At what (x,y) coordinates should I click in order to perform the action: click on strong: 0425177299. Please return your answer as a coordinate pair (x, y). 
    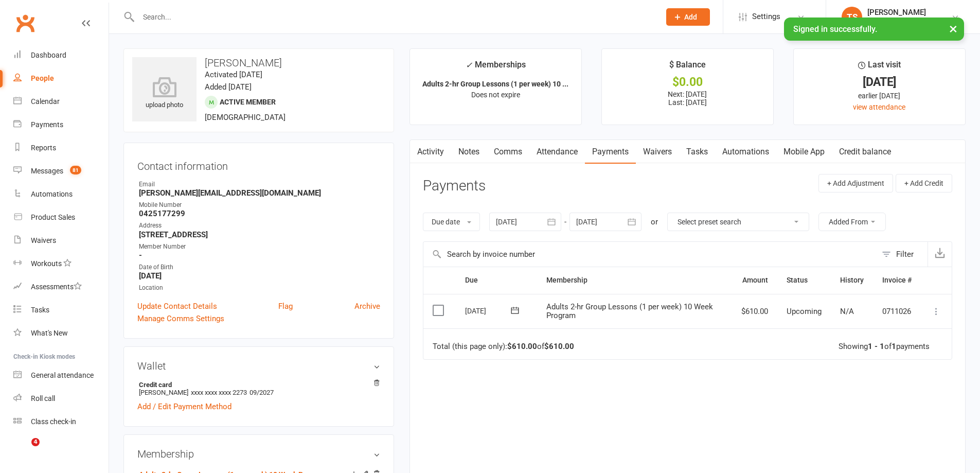
    Looking at the image, I should click on (259, 213).